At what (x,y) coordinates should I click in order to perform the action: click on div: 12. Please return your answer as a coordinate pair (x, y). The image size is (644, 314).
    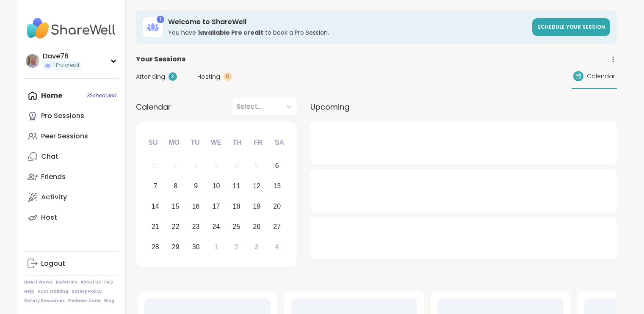
    Looking at the image, I should click on (257, 186).